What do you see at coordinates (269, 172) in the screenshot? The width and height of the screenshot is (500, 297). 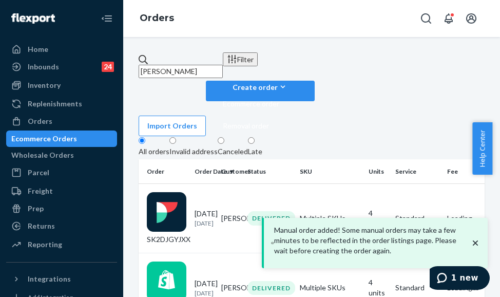 I see `th: Status` at bounding box center [269, 172].